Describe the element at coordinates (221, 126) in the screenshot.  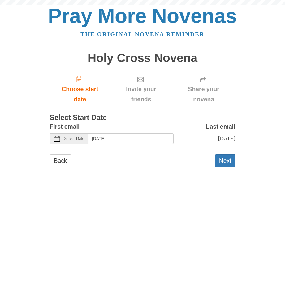
I see `label: Last email` at that location.